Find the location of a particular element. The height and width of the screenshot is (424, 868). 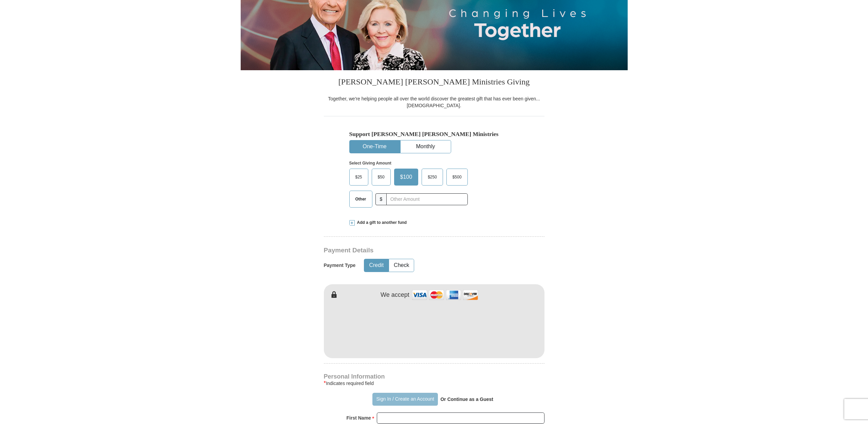

span: Add a gift to another fund is located at coordinates (381, 223).